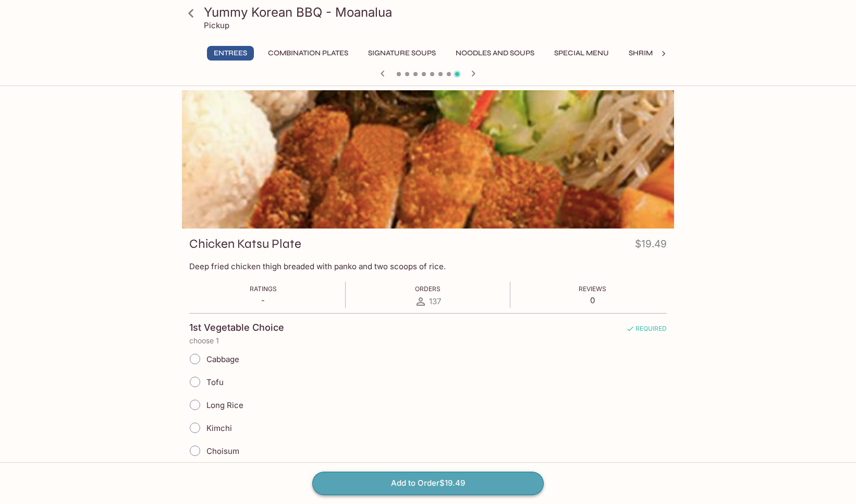  Describe the element at coordinates (437, 12) in the screenshot. I see `h3: Yummy Korean BBQ - Moanalua` at that location.